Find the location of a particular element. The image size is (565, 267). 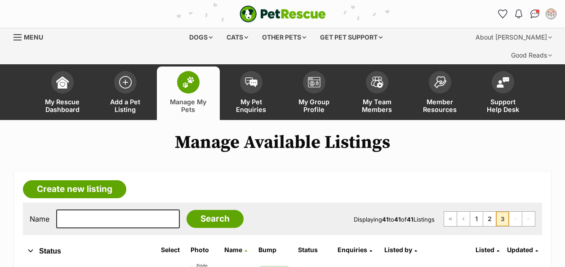

a: Add a Pet Listing is located at coordinates (125, 93).